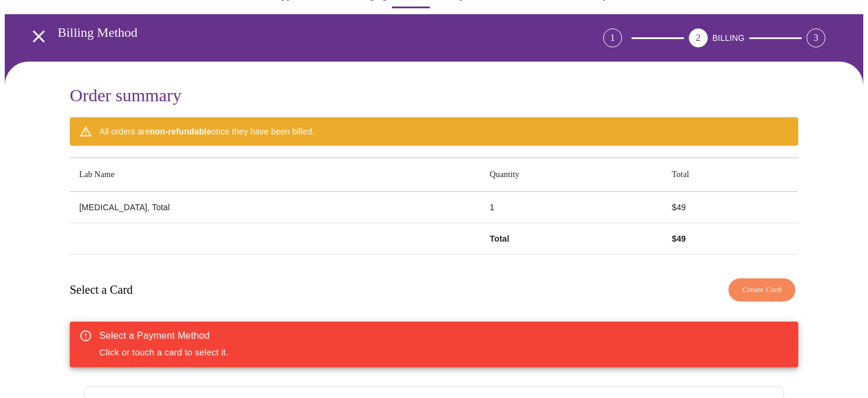 The width and height of the screenshot is (868, 398). I want to click on th: Quantity, so click(572, 174).